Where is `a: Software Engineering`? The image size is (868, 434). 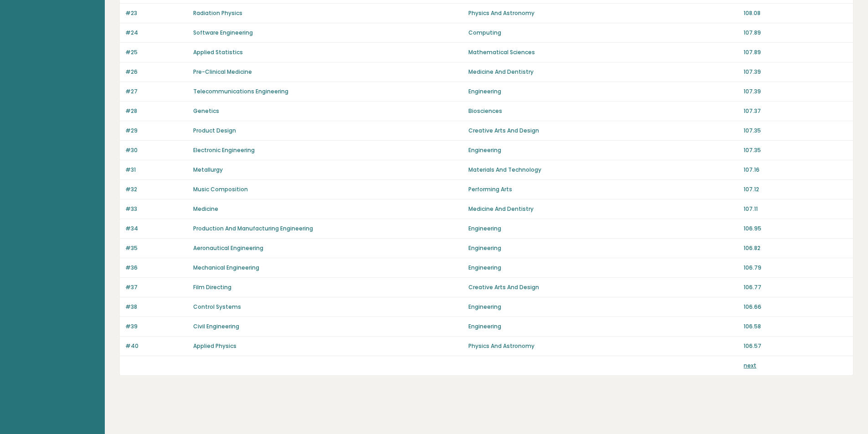
a: Software Engineering is located at coordinates (223, 32).